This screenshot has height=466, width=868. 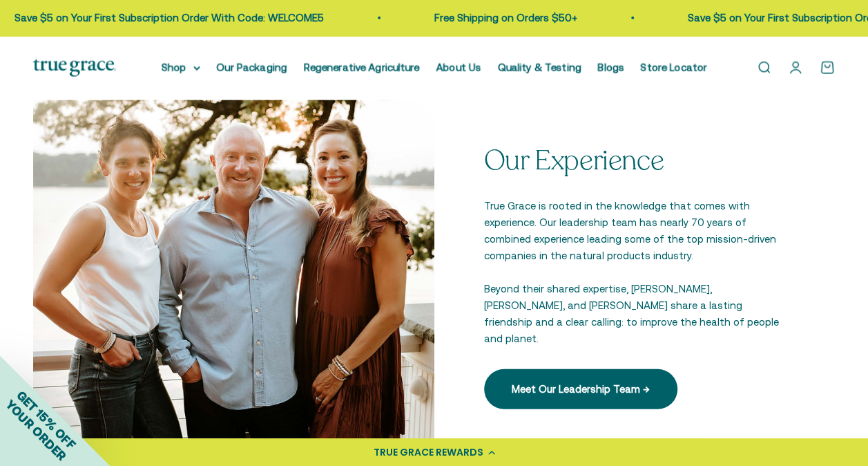 What do you see at coordinates (540, 67) in the screenshot?
I see `a: Quality & Testing` at bounding box center [540, 67].